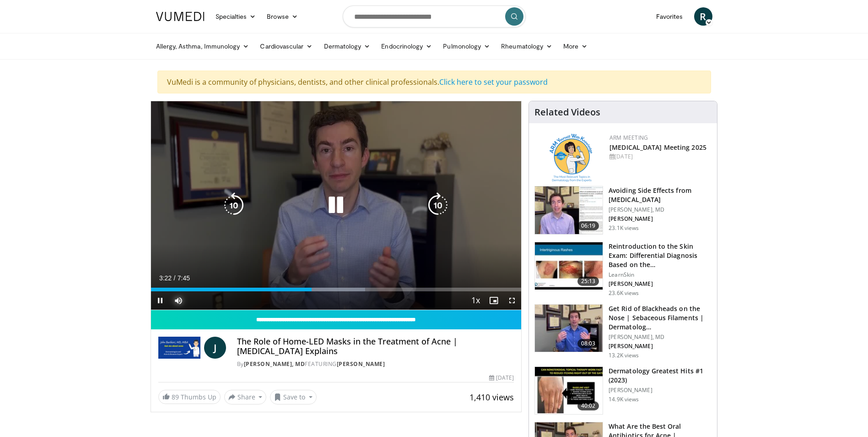 The image size is (868, 437). Describe the element at coordinates (575, 46) in the screenshot. I see `a: More` at that location.